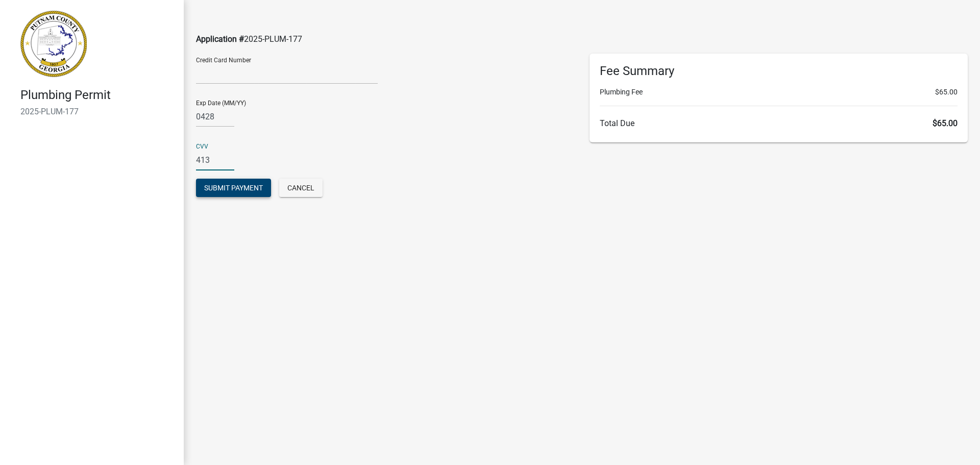  What do you see at coordinates (223, 60) in the screenshot?
I see `label: Credit Card Number` at bounding box center [223, 60].